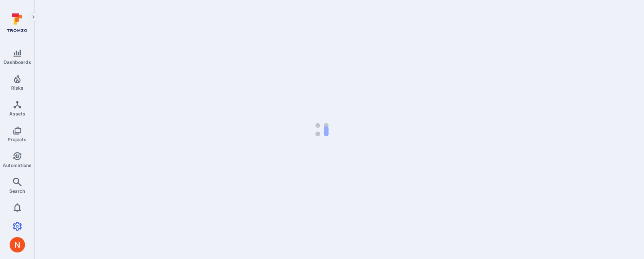 This screenshot has width=644, height=259. What do you see at coordinates (17, 87) in the screenshot?
I see `span: Risks` at bounding box center [17, 87].